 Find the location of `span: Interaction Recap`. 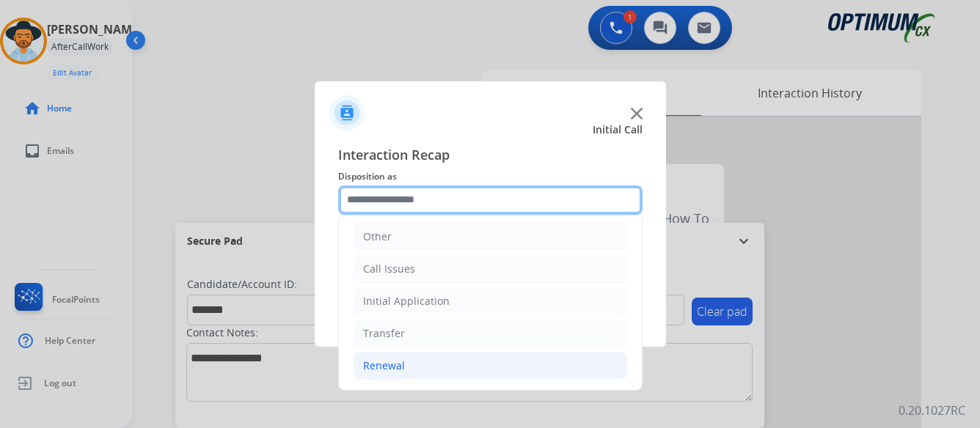

span: Interaction Recap is located at coordinates (490, 156).